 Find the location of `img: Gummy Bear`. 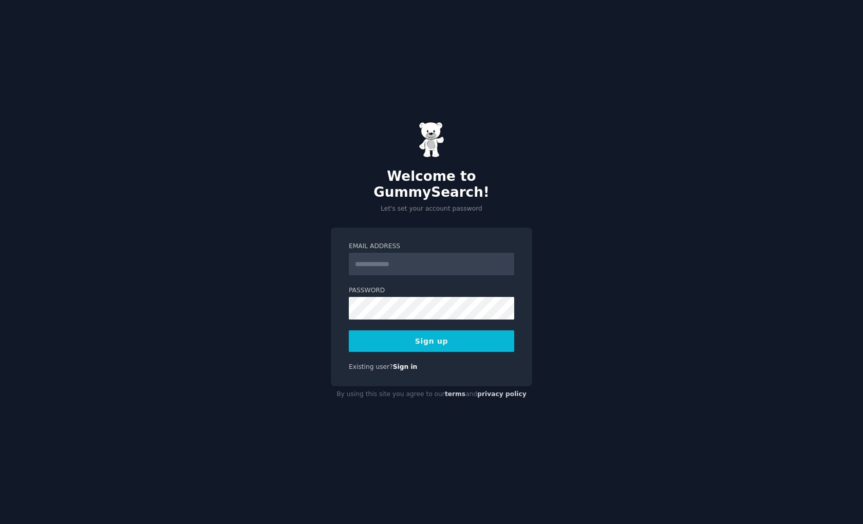

img: Gummy Bear is located at coordinates (432, 140).